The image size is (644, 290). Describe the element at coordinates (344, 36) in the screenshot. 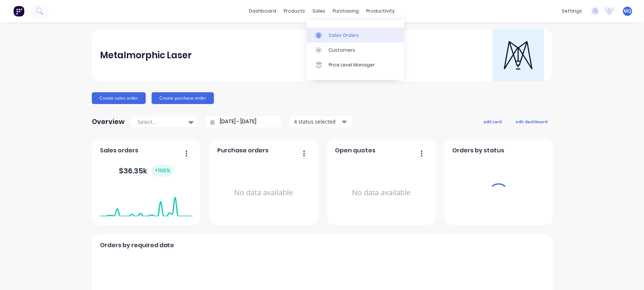

I see `div: Sales Orders` at that location.